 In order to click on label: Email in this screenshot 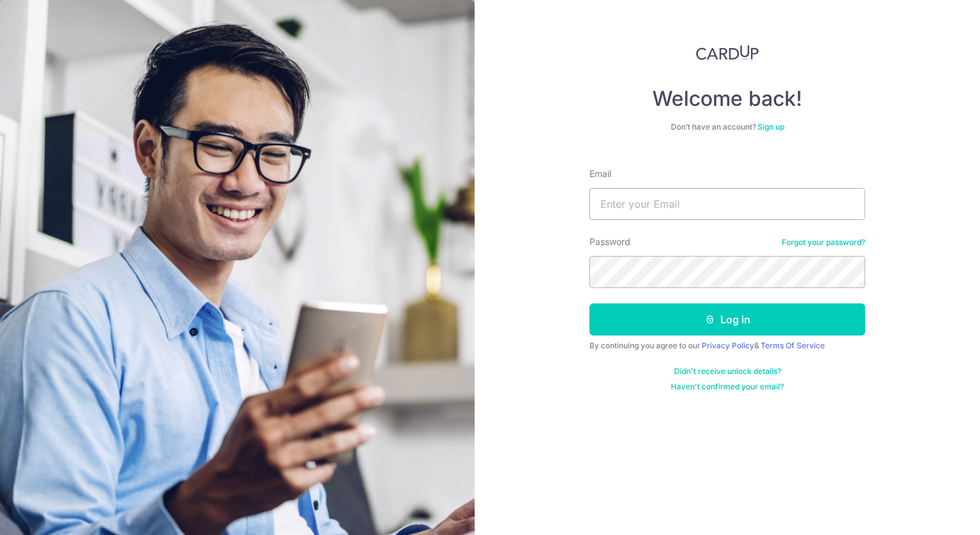, I will do `click(600, 174)`.